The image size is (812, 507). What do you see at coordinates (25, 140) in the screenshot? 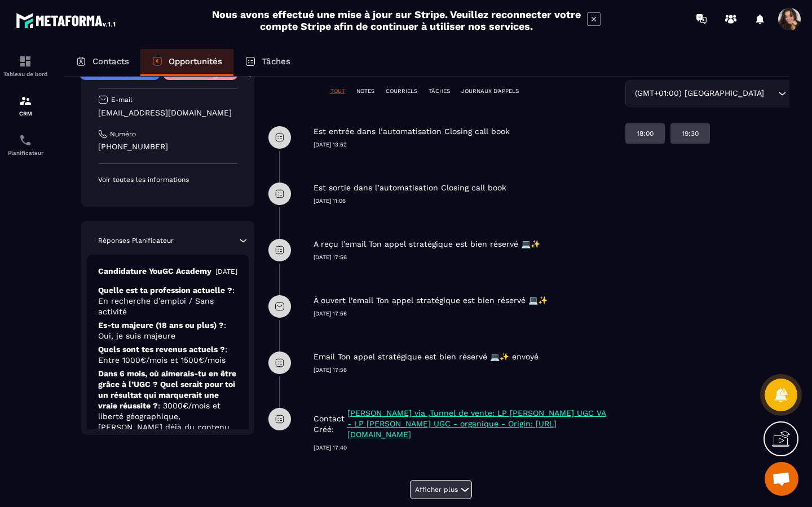
I see `img: scheduler` at bounding box center [25, 140].